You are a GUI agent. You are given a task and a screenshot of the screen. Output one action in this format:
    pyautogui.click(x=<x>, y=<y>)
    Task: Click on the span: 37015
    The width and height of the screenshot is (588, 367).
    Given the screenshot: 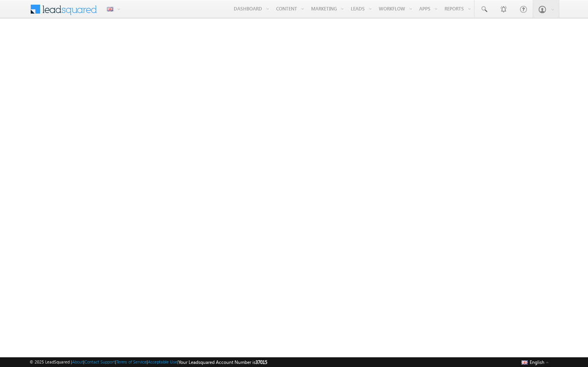 What is the action you would take?
    pyautogui.click(x=262, y=362)
    